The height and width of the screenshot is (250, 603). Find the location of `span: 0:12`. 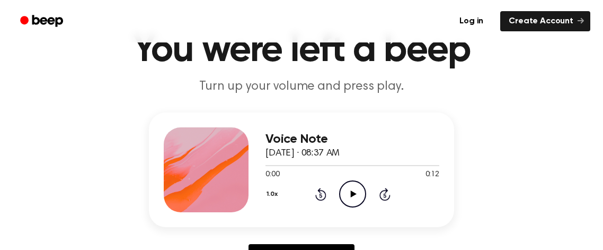

span: 0:12 is located at coordinates (432, 174).